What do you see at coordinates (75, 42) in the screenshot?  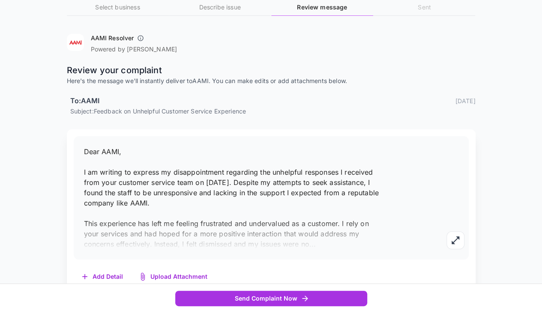 I see `img: AAMI` at bounding box center [75, 42].